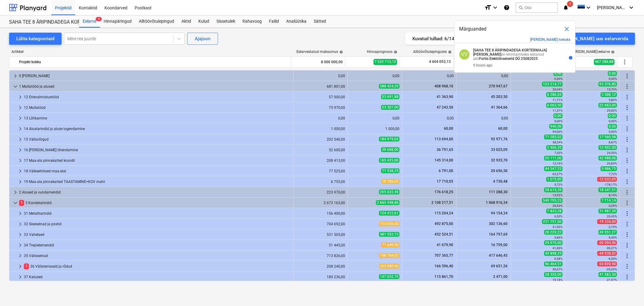  What do you see at coordinates (158, 160) in the screenshot?
I see `div: 17 Maa-ala pinnakatted krundil` at bounding box center [158, 160].